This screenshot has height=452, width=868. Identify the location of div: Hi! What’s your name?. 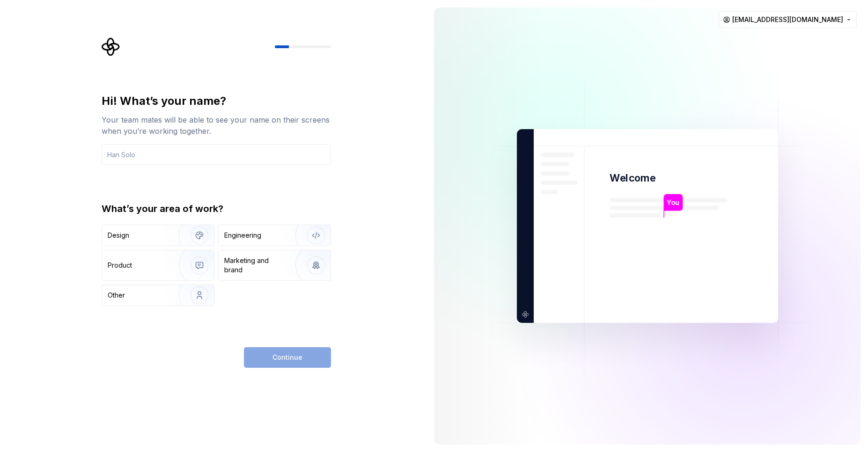
(217, 101).